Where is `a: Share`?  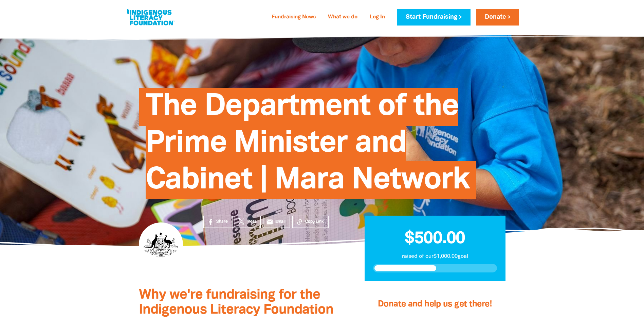 a: Share is located at coordinates (218, 222).